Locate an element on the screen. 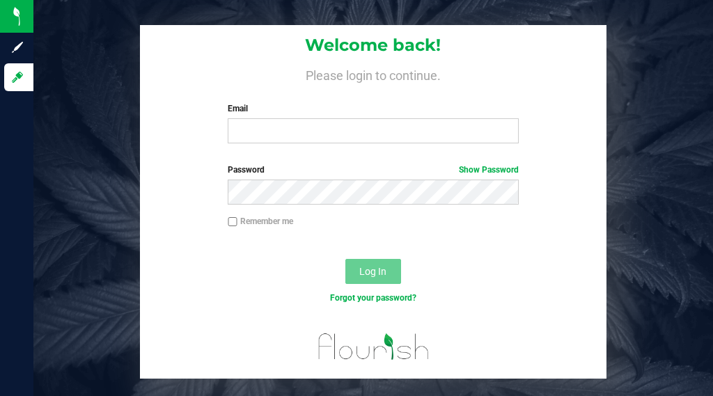  input: Remember me is located at coordinates (232, 222).